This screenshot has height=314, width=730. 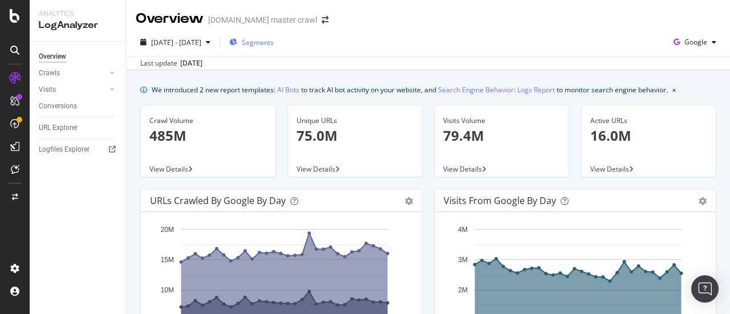 What do you see at coordinates (58, 106) in the screenshot?
I see `div: Conversions` at bounding box center [58, 106].